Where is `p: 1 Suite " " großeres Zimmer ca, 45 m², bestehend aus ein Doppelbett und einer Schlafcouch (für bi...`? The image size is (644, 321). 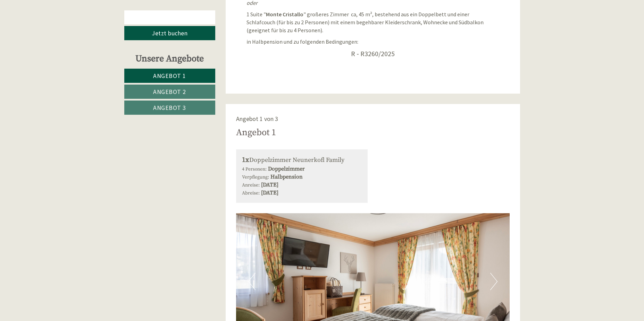 p: 1 Suite " " großeres Zimmer ca, 45 m², bestehend aus ein Doppelbett und einer Schlafcouch (für bi... is located at coordinates (373, 22).